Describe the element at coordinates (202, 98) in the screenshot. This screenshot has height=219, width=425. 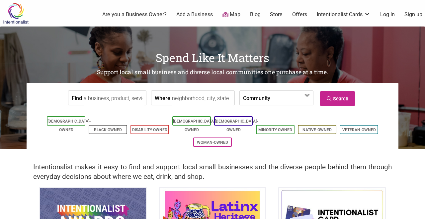
I see `input: neighborhood, city, state` at that location.